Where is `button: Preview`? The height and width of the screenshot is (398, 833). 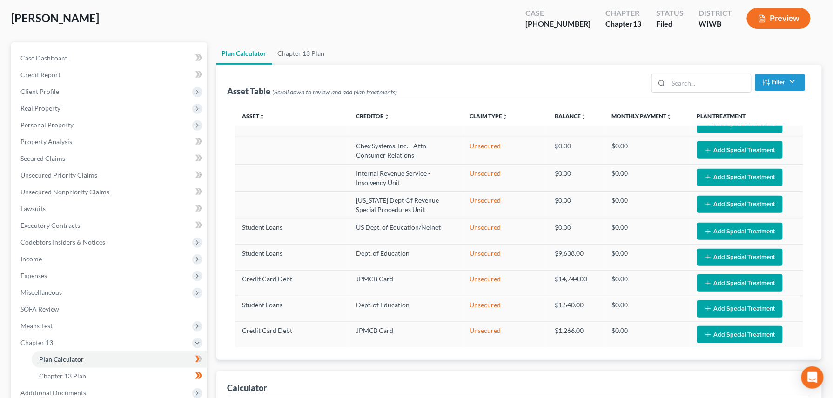
button: Preview is located at coordinates (778, 18).